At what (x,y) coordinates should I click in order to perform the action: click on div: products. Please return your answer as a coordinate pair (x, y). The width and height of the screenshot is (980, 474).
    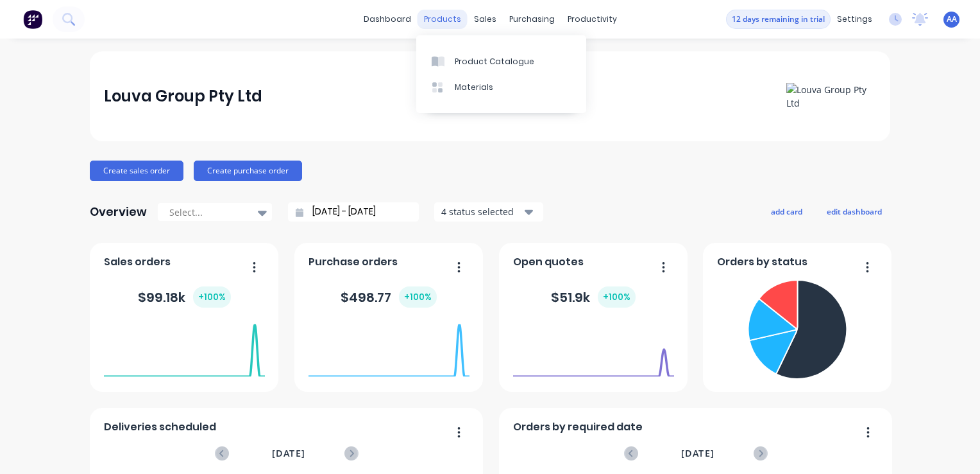
    Looking at the image, I should click on (442, 19).